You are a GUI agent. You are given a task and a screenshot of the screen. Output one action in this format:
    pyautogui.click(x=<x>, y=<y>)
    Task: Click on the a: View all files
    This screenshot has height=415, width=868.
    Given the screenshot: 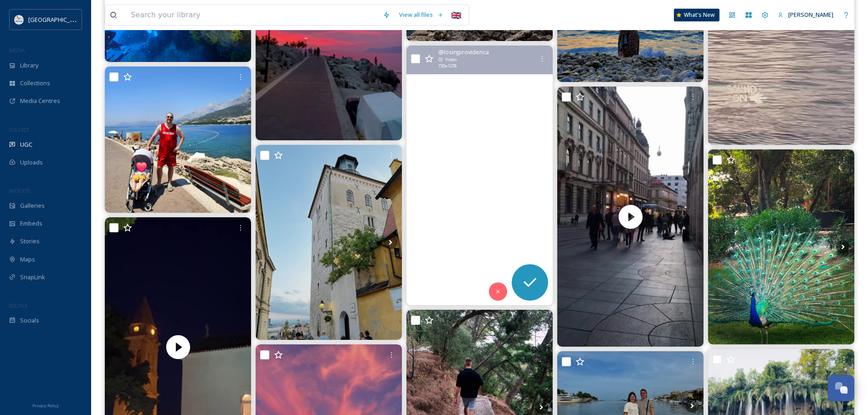 What is the action you would take?
    pyautogui.click(x=421, y=15)
    